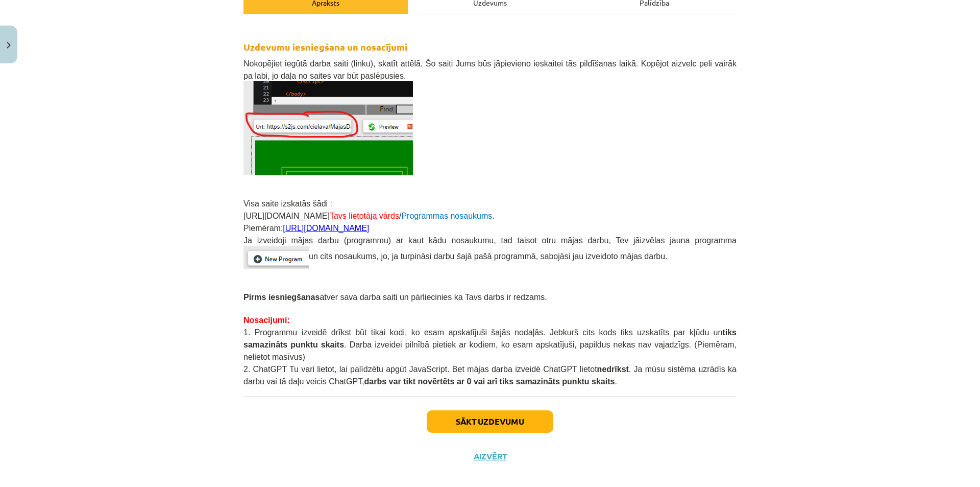  I want to click on button: Sākt uzdevumu, so click(490, 422).